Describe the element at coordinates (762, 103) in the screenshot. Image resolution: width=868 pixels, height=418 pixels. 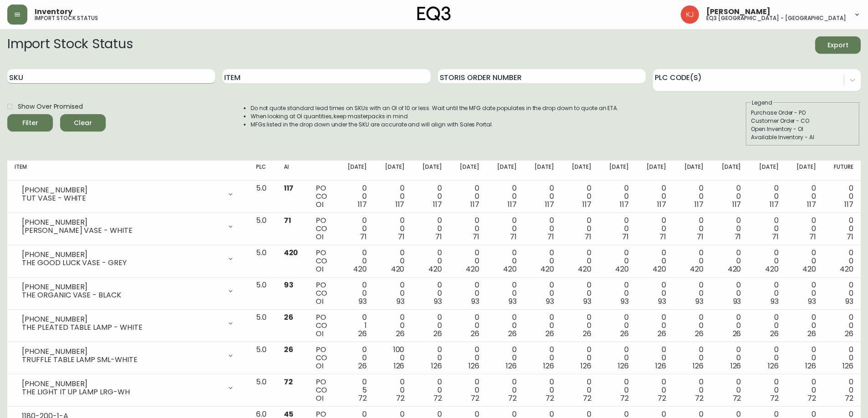
I see `legend: Legend` at that location.